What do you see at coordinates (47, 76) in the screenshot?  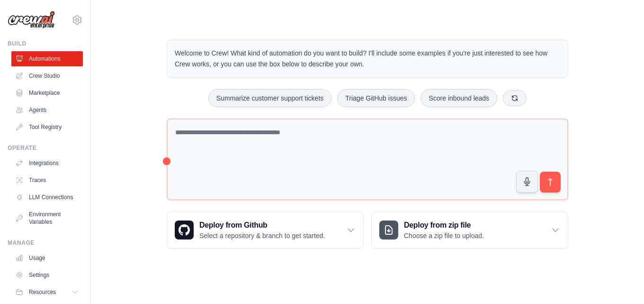 I see `a: Crew Studio` at bounding box center [47, 76].